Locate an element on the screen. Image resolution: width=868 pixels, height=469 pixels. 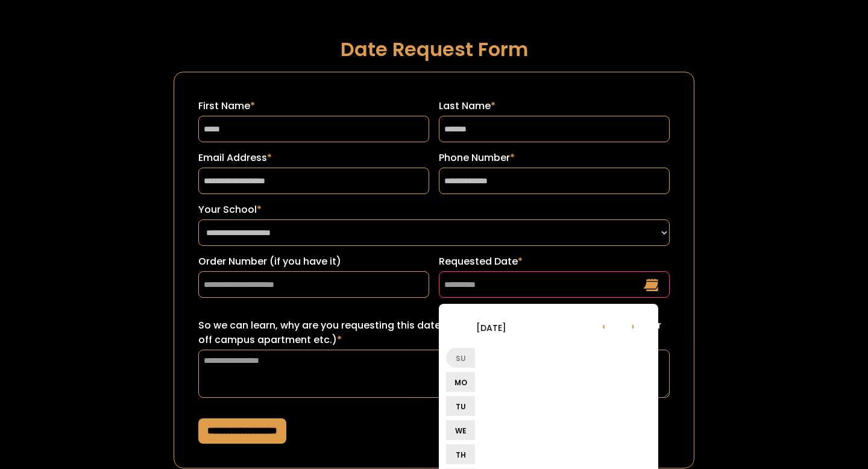
label: Requested Date is located at coordinates (554, 261).